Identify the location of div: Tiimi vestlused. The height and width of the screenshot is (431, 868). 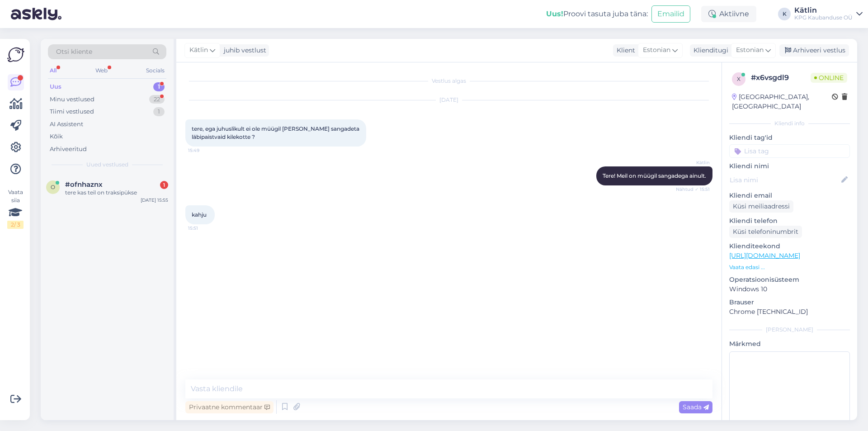
(72, 111).